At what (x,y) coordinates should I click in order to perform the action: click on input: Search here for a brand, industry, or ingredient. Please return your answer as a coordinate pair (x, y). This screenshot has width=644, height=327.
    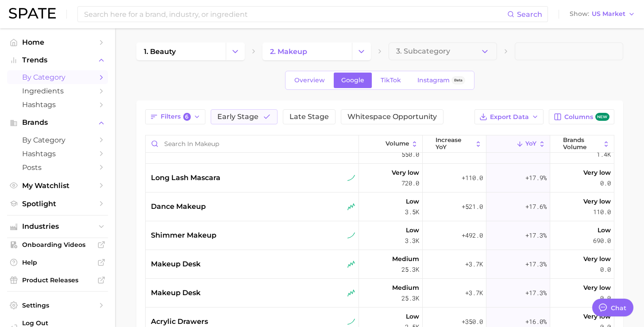
    Looking at the image, I should click on (295, 14).